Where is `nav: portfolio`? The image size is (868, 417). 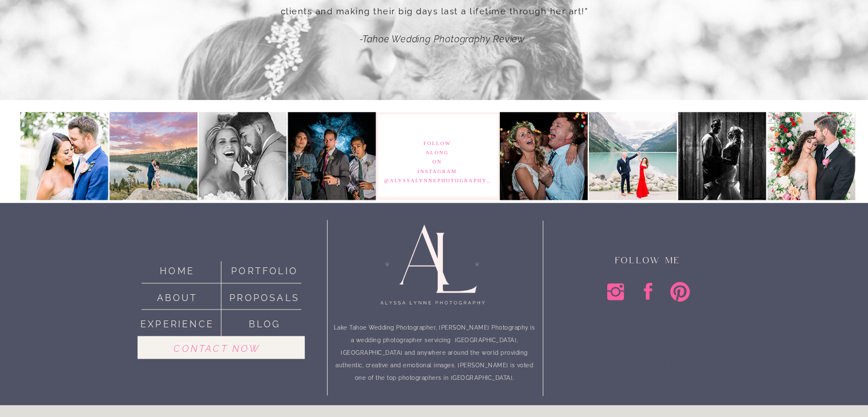 nav: portfolio is located at coordinates (265, 269).